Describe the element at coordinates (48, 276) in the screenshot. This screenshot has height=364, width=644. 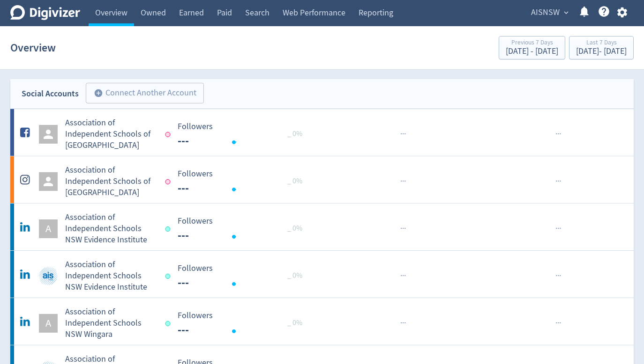
I see `img: Association of Independent Schools NSW Evidence Institute undefined` at that location.